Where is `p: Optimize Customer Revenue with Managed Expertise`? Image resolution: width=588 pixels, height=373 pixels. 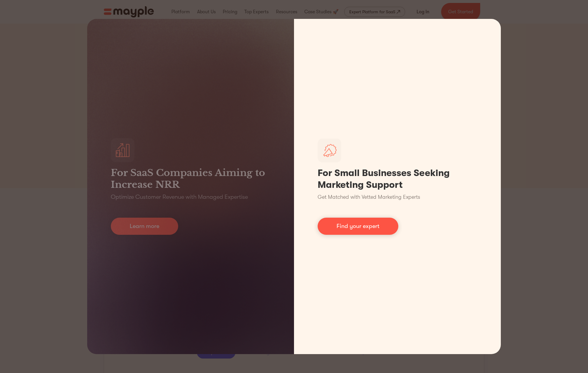
p: Optimize Customer Revenue with Managed Expertise is located at coordinates (179, 197).